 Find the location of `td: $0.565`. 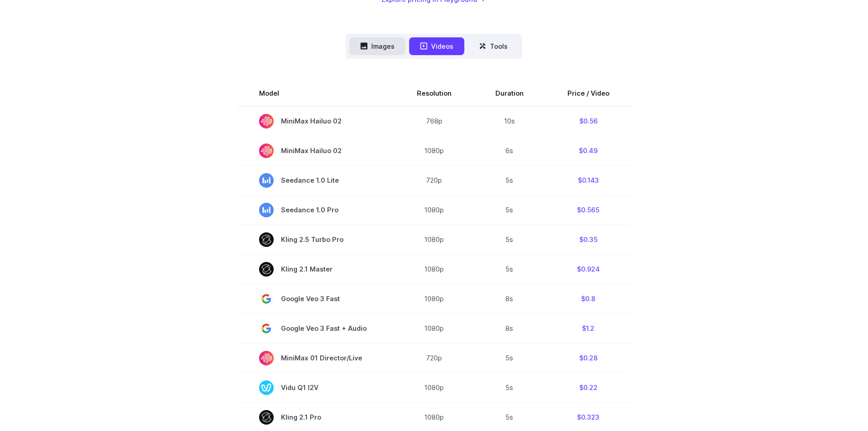

td: $0.565 is located at coordinates (588, 210).